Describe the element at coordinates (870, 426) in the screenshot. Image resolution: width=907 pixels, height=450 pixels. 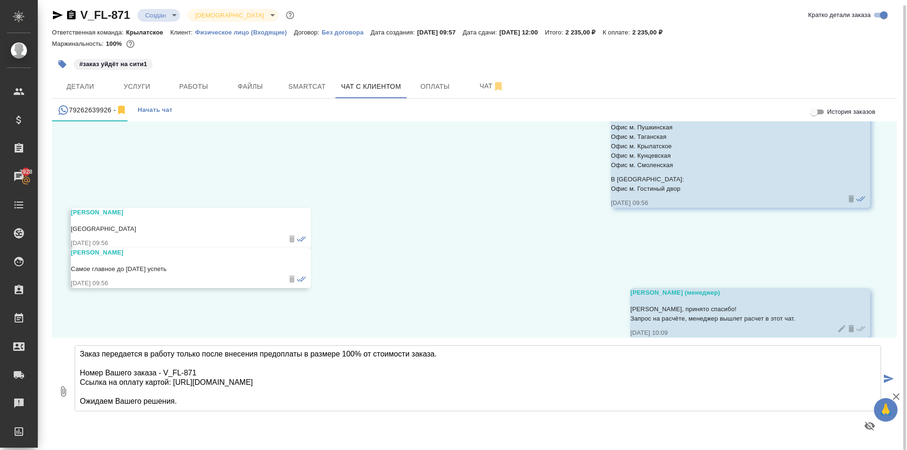
I see `button: Предпросмотр` at that location.